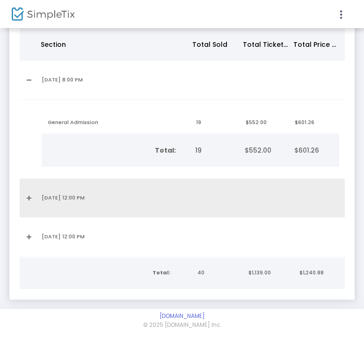  What do you see at coordinates (112, 44) in the screenshot?
I see `th: Section` at bounding box center [112, 44].